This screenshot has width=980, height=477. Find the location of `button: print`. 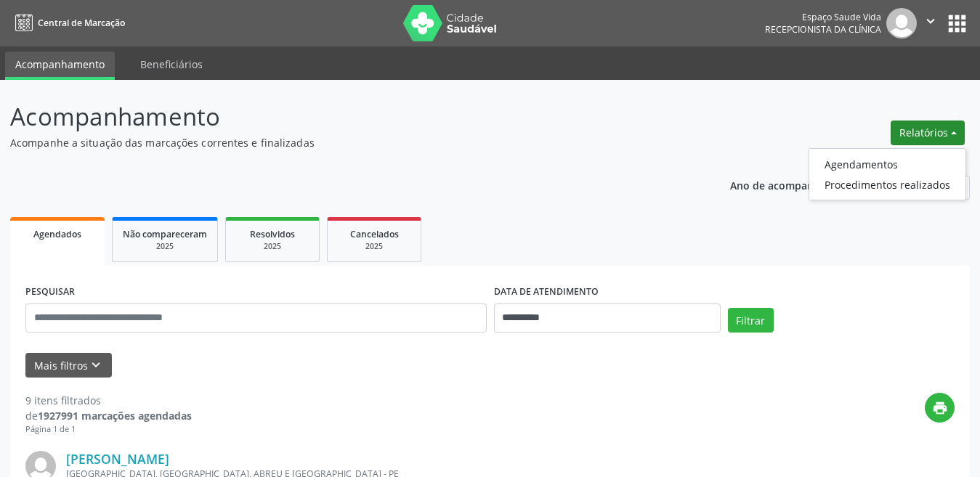

button: print is located at coordinates (940, 408).